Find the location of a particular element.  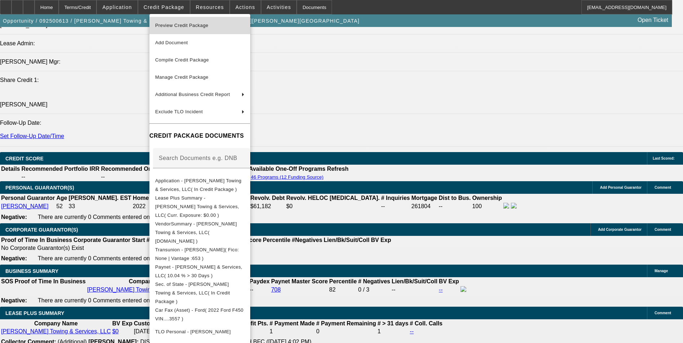

span: Manage Credit Package is located at coordinates (182, 77).